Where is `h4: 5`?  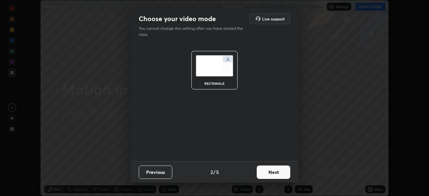
h4: 5 is located at coordinates (218, 172).